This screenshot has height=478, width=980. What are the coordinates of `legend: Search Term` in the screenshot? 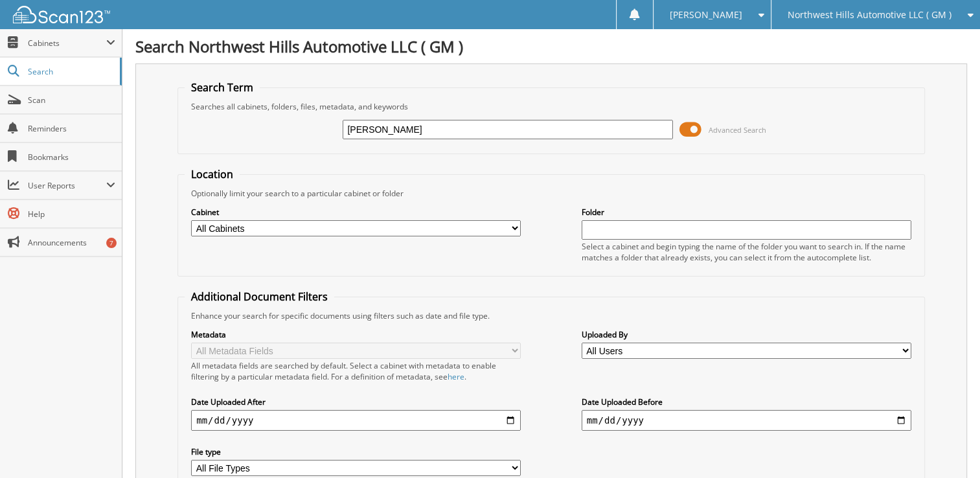 It's located at (222, 87).